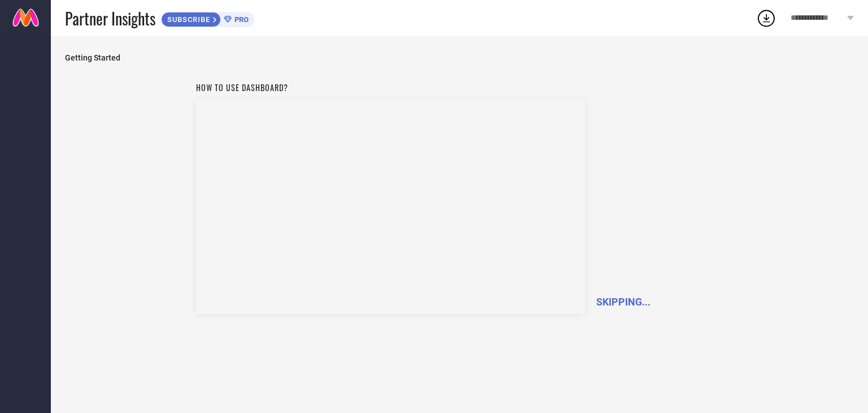 This screenshot has height=413, width=868. Describe the element at coordinates (110, 18) in the screenshot. I see `span: Partner Insights` at that location.